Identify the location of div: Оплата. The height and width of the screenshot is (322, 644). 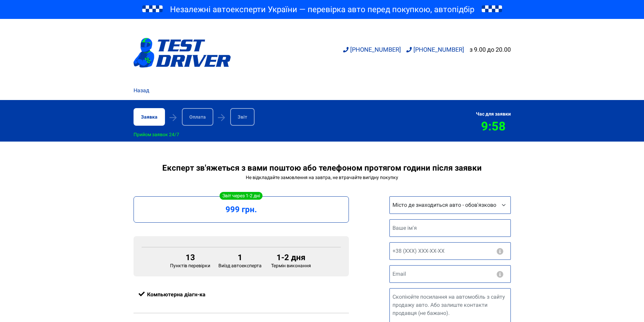
(197, 117).